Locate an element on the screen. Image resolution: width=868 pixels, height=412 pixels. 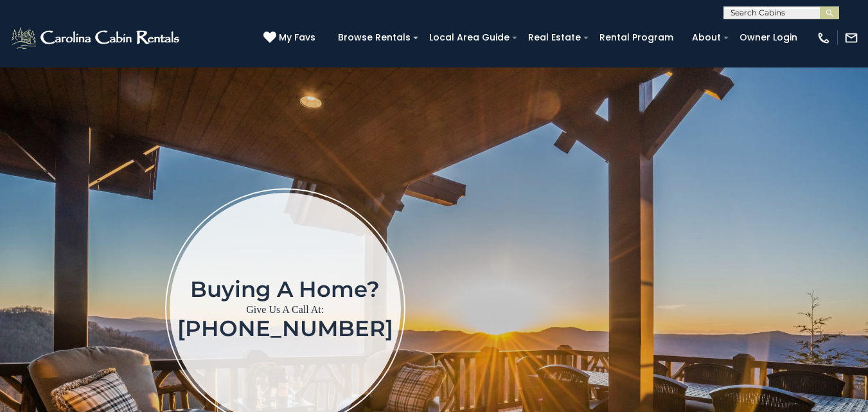
a: Owner Login is located at coordinates (769, 37).